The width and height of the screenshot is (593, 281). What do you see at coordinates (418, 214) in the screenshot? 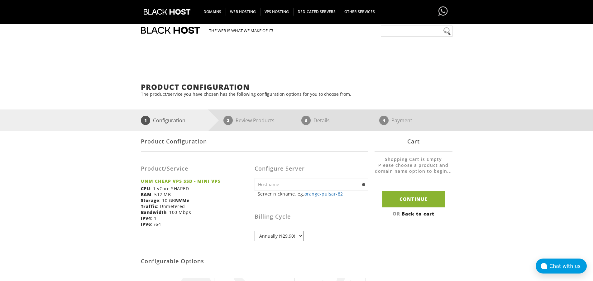
I see `a: Back to cart` at bounding box center [418, 214].